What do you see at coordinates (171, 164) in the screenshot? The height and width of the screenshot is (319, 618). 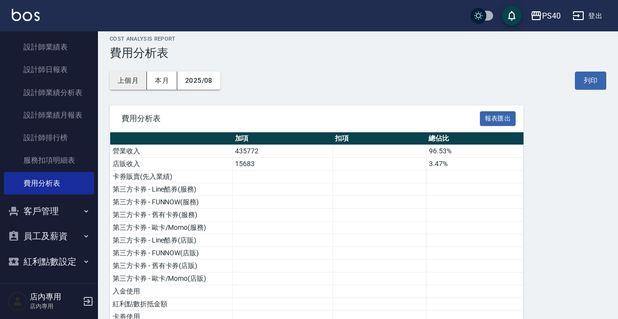 I see `td: 店販收入` at bounding box center [171, 164].